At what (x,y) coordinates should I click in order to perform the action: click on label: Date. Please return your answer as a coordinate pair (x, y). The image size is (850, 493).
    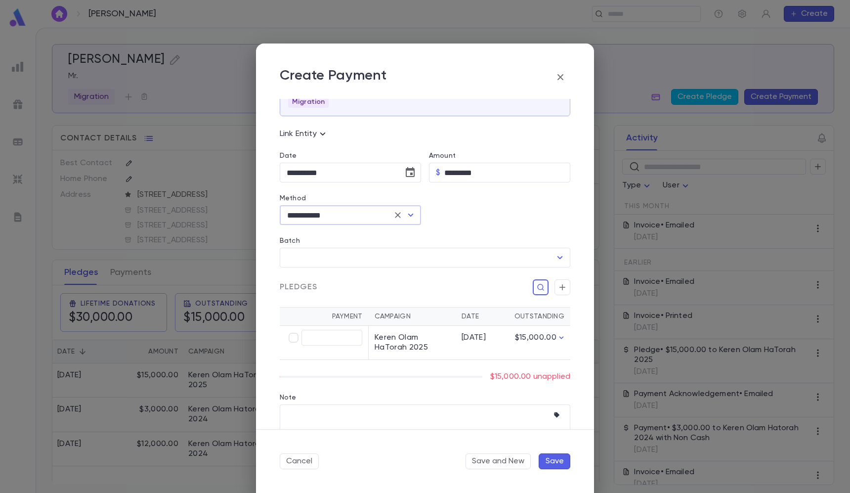
    Looking at the image, I should click on (350, 156).